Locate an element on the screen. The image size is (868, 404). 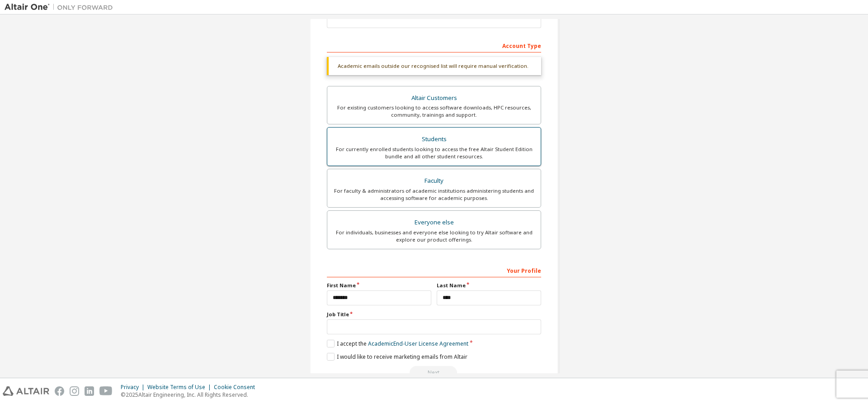
div: Privacy is located at coordinates (134, 387).